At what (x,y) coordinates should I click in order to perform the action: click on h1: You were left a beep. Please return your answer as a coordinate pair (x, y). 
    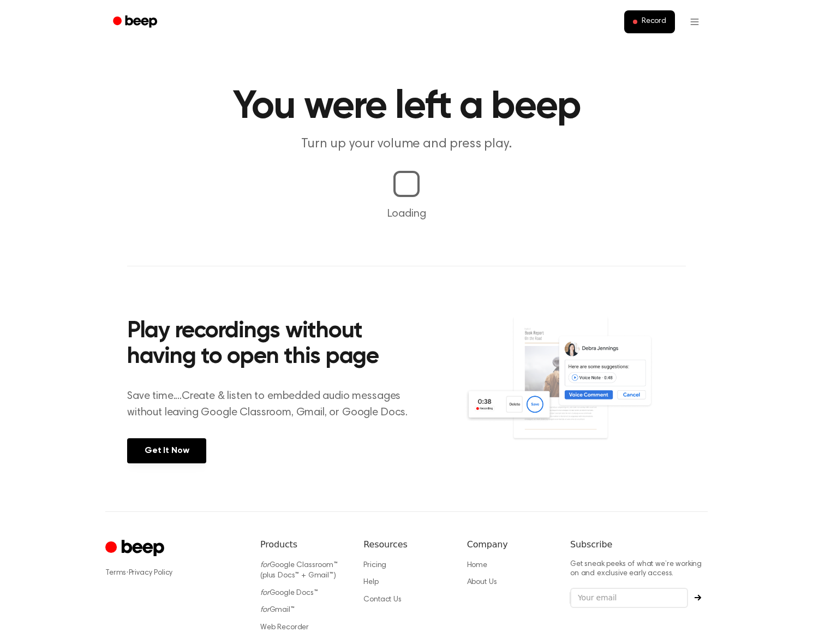
    Looking at the image, I should click on (406, 107).